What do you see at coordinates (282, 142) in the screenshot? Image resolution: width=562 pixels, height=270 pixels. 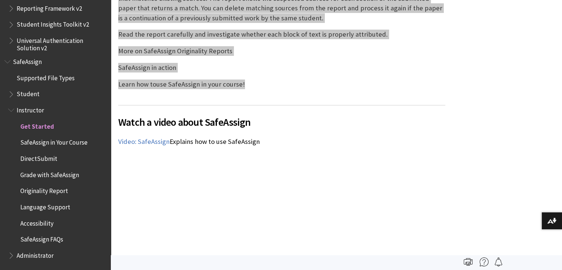 I see `p: Explains how to use SafeAssign` at bounding box center [282, 142].